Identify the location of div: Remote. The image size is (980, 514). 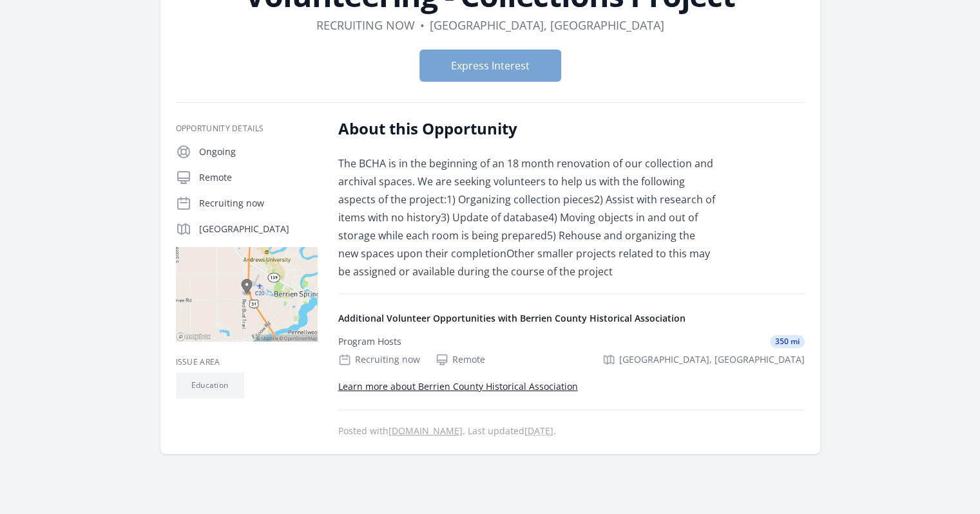
(460, 360).